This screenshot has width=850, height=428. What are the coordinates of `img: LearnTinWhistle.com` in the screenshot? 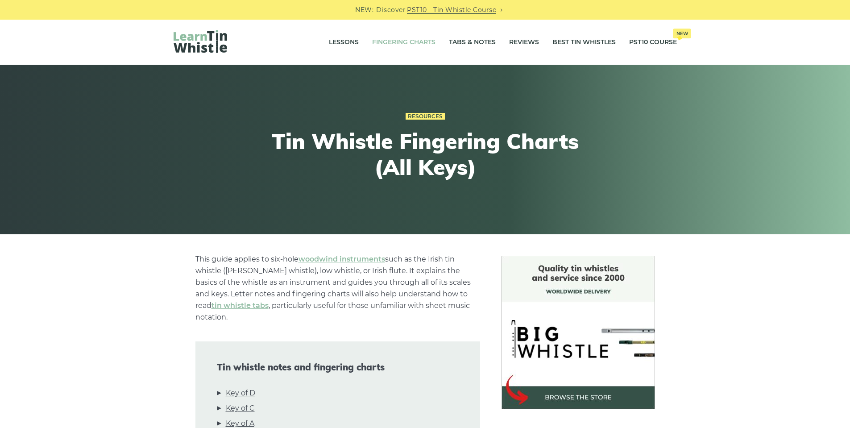 It's located at (200, 41).